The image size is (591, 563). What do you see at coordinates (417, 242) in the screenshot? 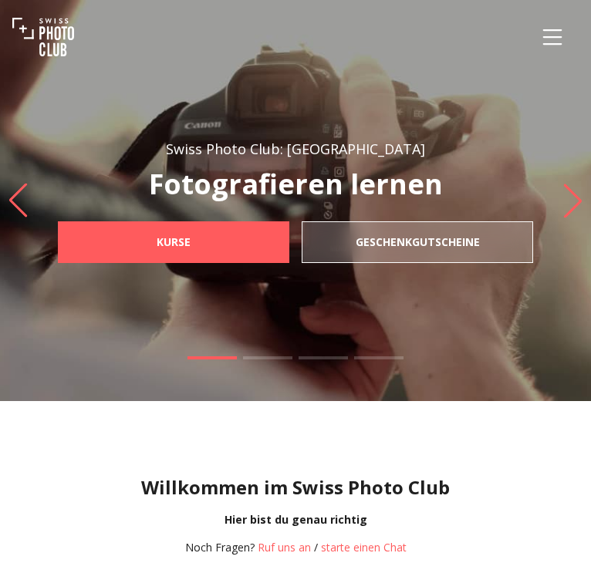
I see `a: Geschenkgutscheine` at bounding box center [417, 242].